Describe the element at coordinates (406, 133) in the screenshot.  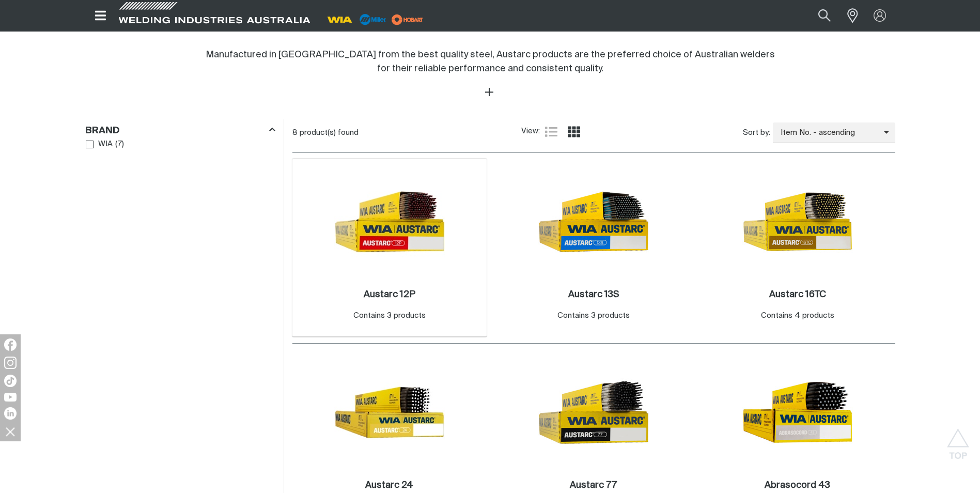
I see `div: 8` at that location.